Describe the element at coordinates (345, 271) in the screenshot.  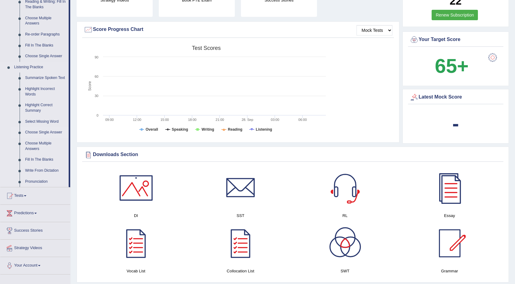
I see `h4: SWT` at that location.